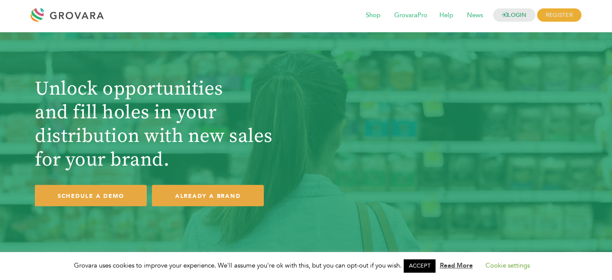  What do you see at coordinates (208, 195) in the screenshot?
I see `a: ALREADY A BRAND` at bounding box center [208, 195].